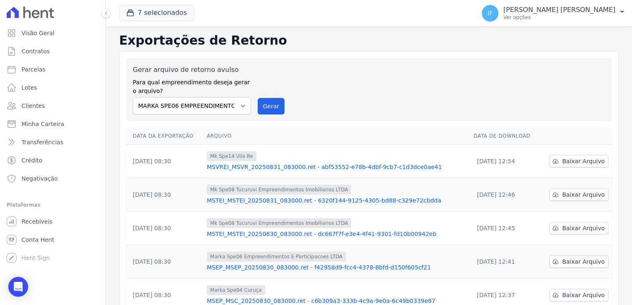 Image resolution: width=632 pixels, height=305 pixels. Describe the element at coordinates (33, 106) in the screenshot. I see `span: Clientes` at that location.